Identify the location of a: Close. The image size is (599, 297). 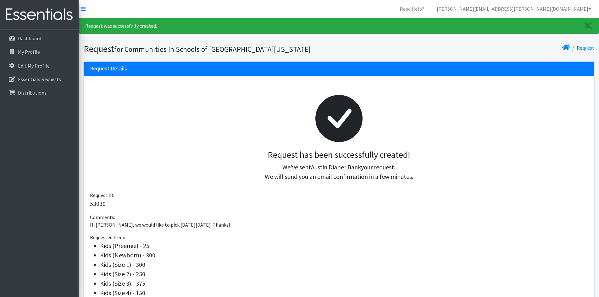
(588, 26).